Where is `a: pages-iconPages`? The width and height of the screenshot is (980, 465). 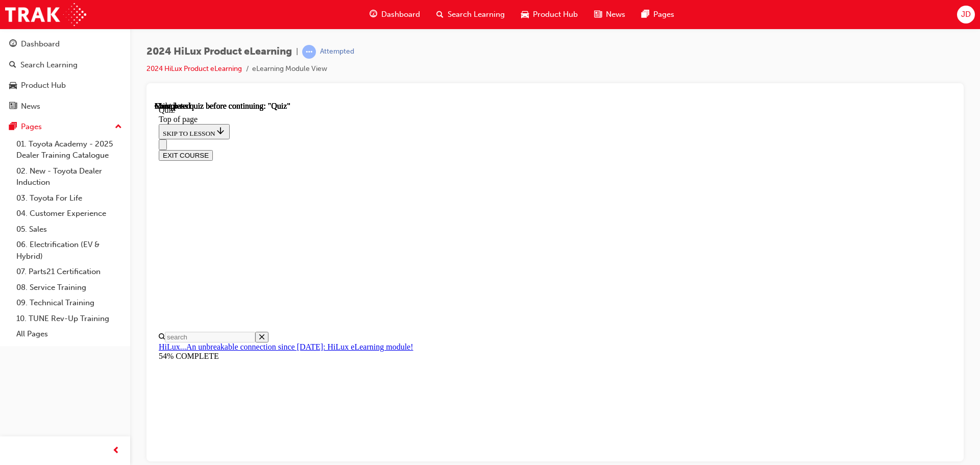 a: pages-iconPages is located at coordinates (657, 14).